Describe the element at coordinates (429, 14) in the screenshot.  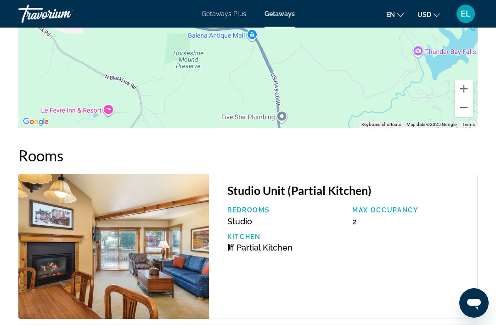
I see `button: Change currency` at that location.